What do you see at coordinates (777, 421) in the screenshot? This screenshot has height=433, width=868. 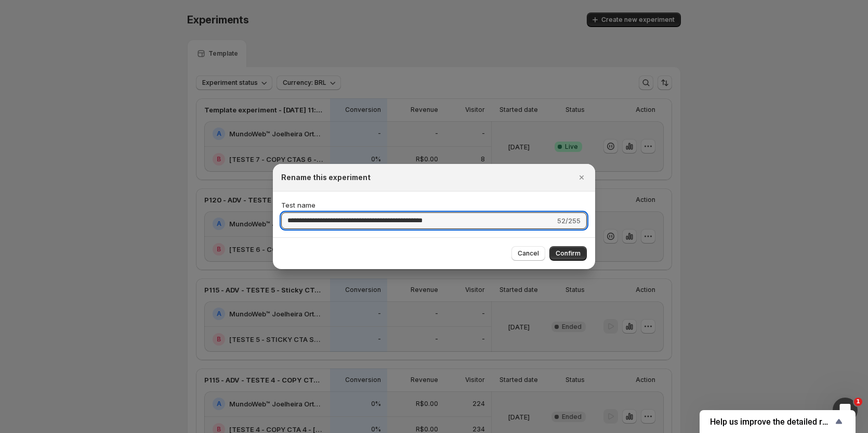 I see `button: Show survey - Help us improve the detailed report for A/B campaigns` at bounding box center [777, 421].